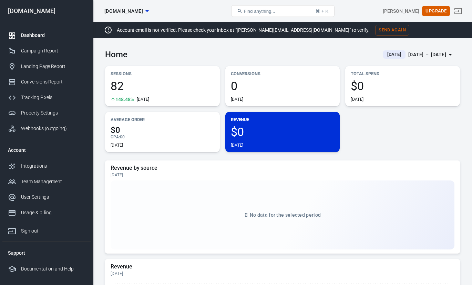  What do you see at coordinates (47, 150) in the screenshot?
I see `li: Account` at bounding box center [47, 150].